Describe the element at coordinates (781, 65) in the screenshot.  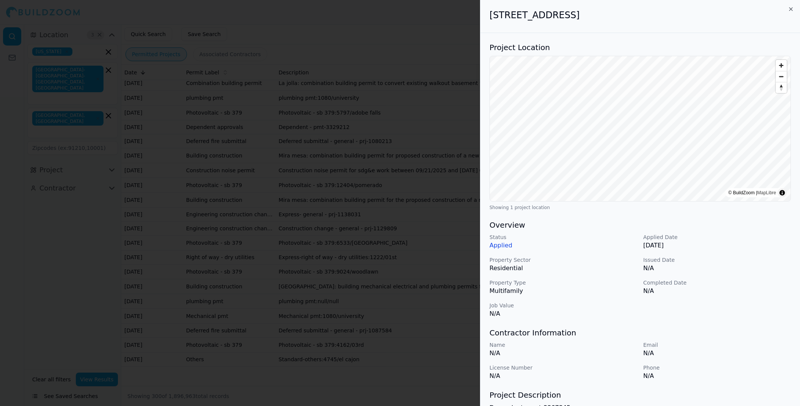
I see `button: Zoom in` at that location.